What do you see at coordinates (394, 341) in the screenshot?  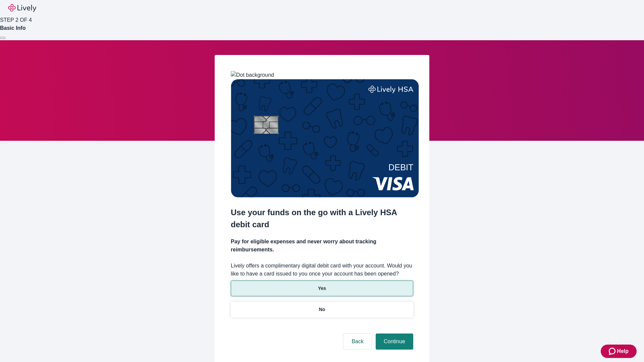 I see `button: Continue` at bounding box center [394, 341].